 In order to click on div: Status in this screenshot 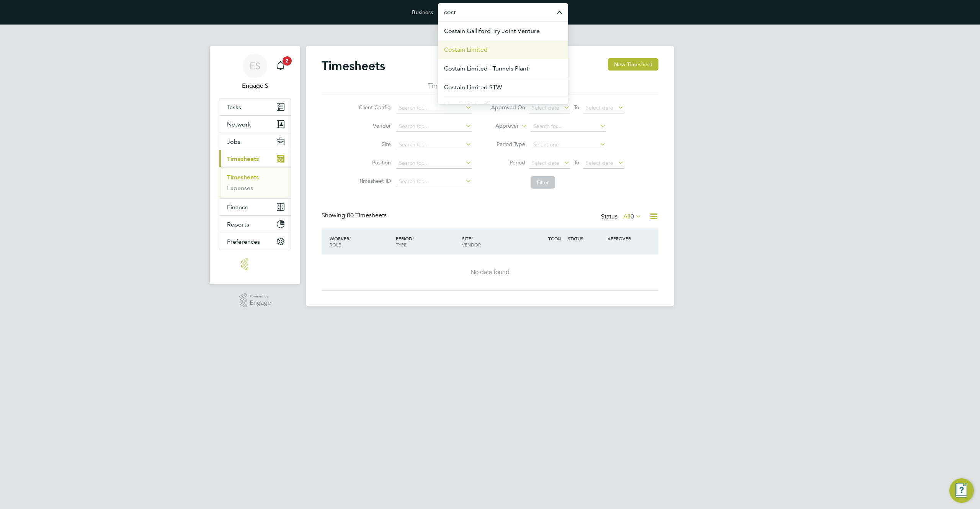, I will do `click(622, 217)`.